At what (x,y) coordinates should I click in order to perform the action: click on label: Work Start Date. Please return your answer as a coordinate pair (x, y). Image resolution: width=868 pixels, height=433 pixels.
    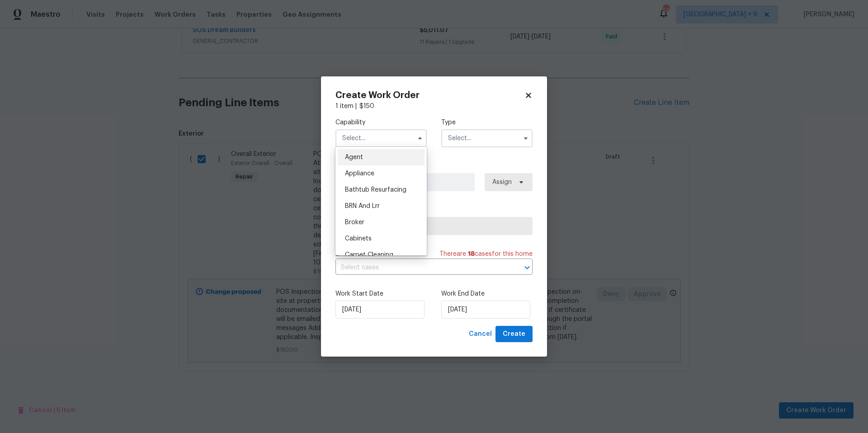
    Looking at the image, I should click on (381, 294).